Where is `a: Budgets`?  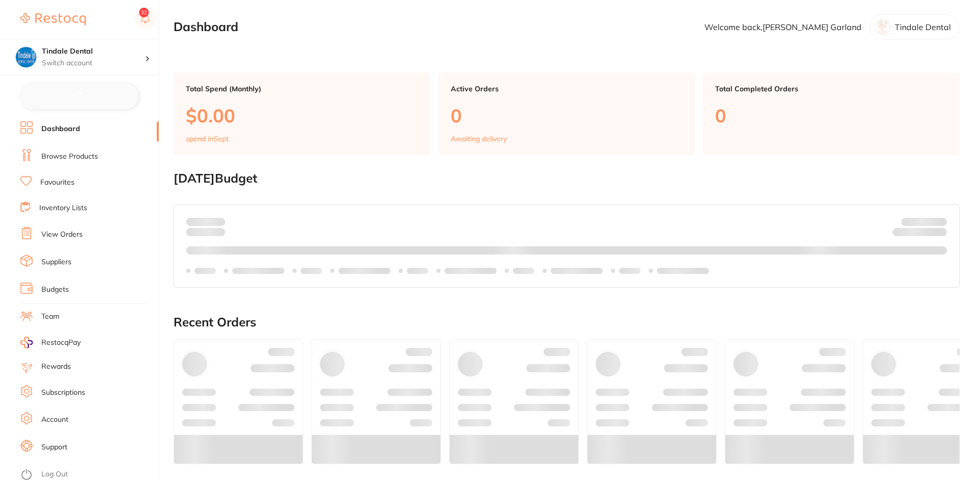
a: Budgets is located at coordinates (55, 290).